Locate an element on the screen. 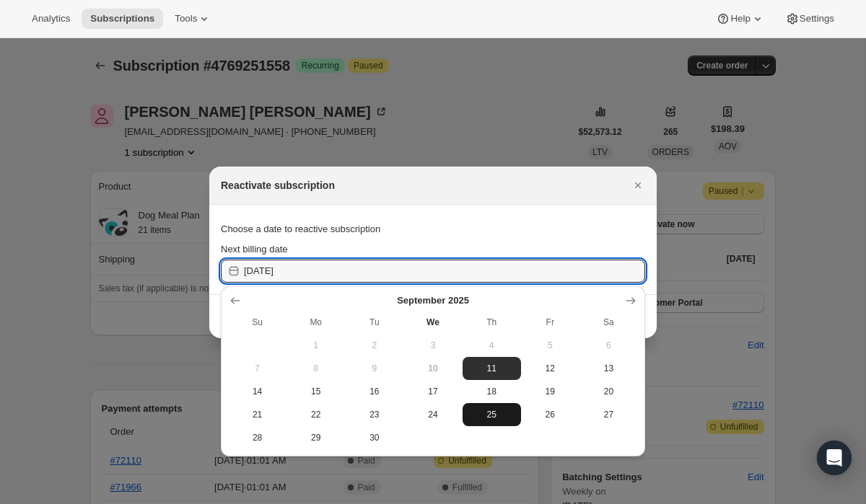  button: Thursday September 25 2025 is located at coordinates (491, 414).